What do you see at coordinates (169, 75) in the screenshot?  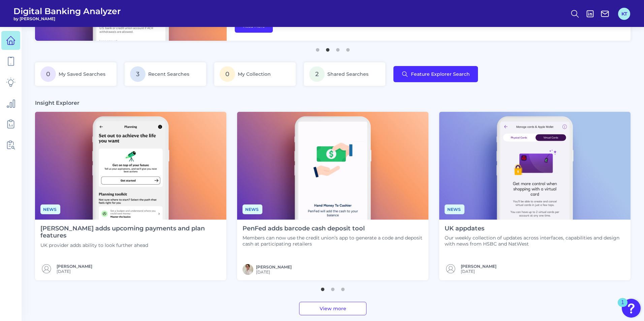 I see `span: Recent Searches` at bounding box center [169, 75].